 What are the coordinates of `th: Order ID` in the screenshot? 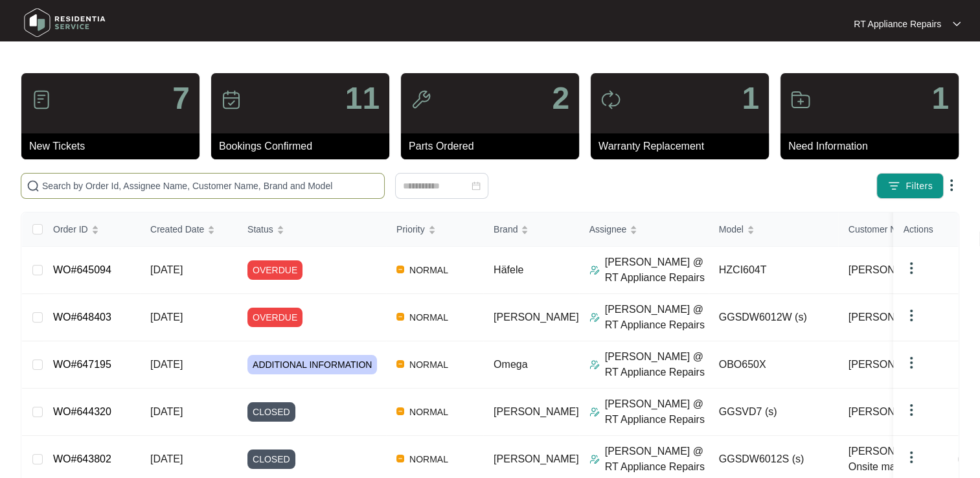 It's located at (91, 229).